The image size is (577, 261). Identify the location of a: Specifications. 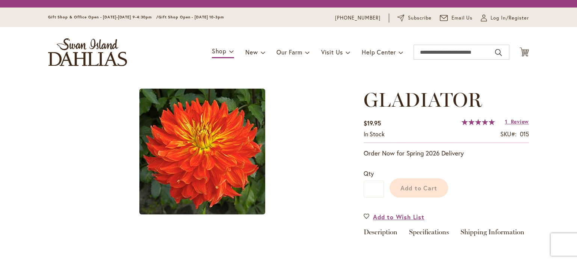
(429, 234).